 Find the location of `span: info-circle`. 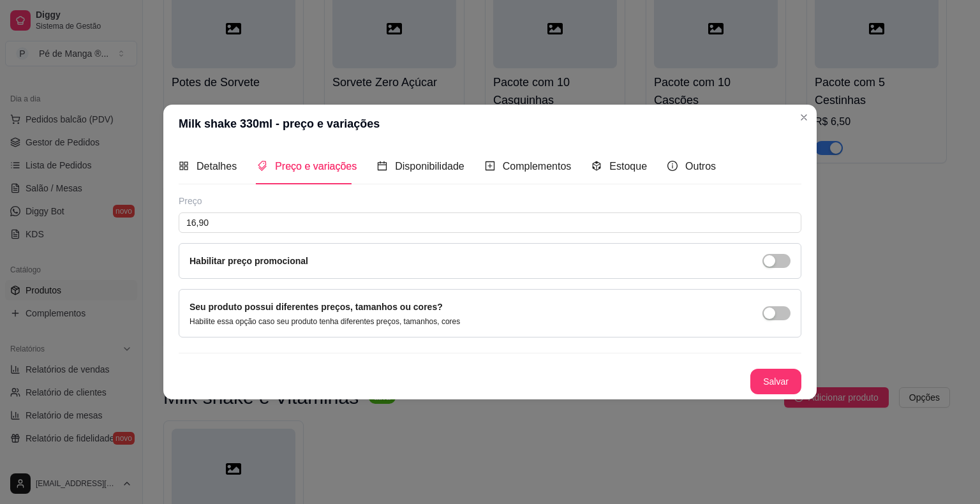

span: info-circle is located at coordinates (673, 166).